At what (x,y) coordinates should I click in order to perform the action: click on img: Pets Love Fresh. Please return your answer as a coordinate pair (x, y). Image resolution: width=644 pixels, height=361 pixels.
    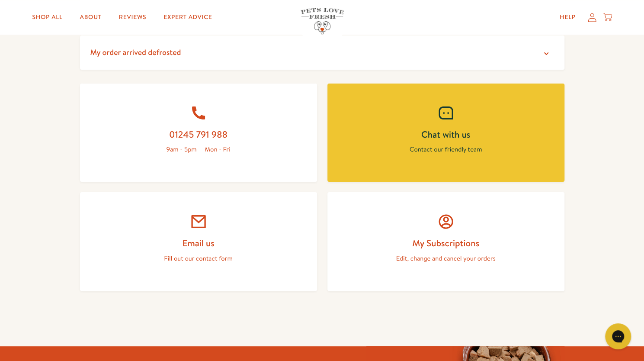
    Looking at the image, I should click on (322, 21).